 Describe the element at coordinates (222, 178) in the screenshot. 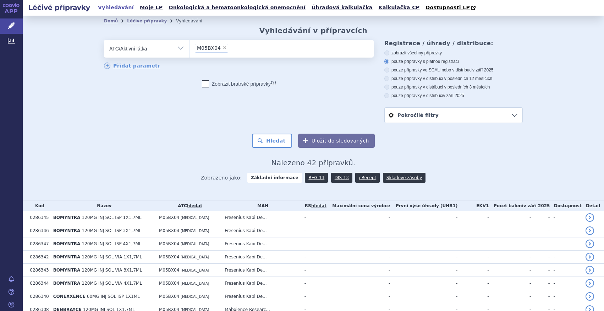

I see `span: Zobrazeno jako:` at that location.